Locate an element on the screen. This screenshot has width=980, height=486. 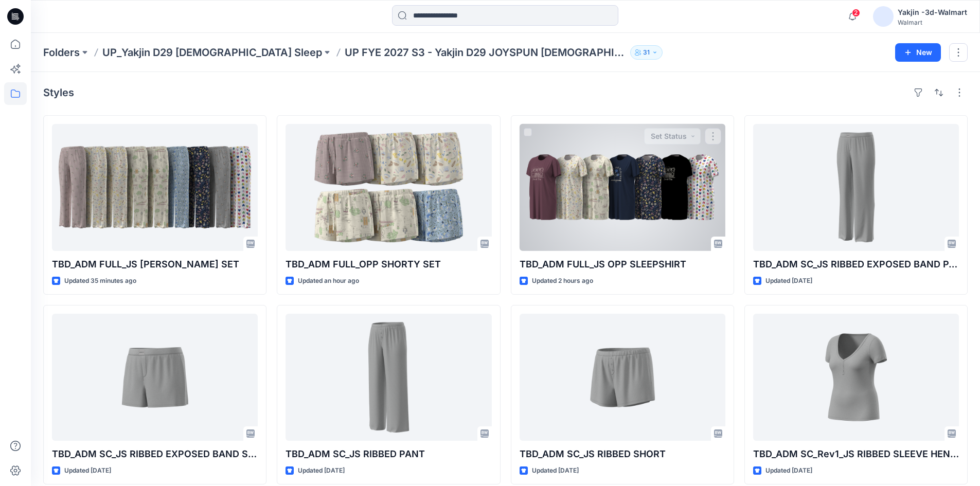
button: New is located at coordinates (918, 52).